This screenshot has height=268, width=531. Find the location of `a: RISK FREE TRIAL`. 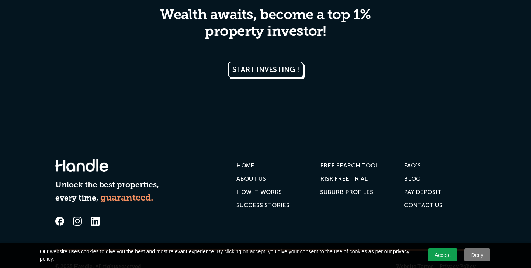

a: RISK FREE TRIAL is located at coordinates (344, 179).